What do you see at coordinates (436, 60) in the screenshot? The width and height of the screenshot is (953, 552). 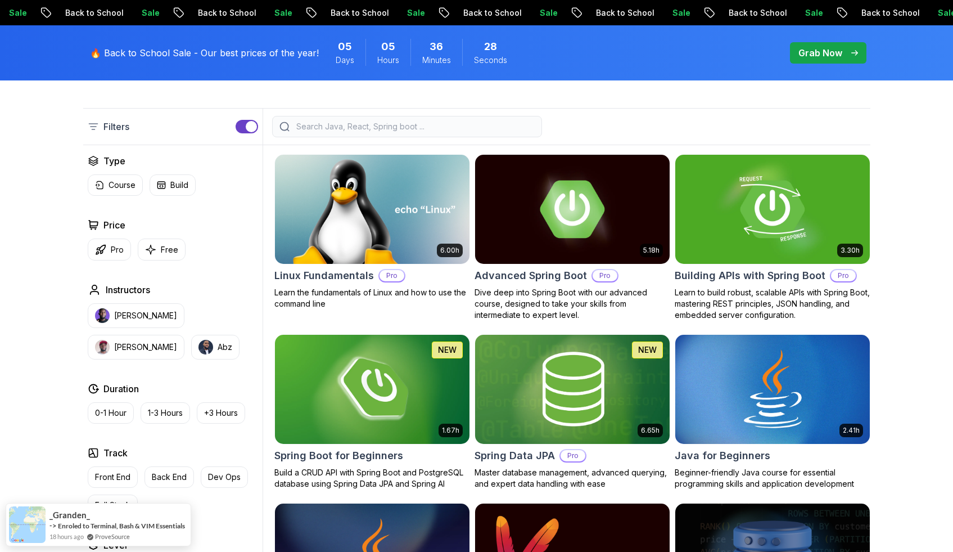 I see `span: Minutes` at bounding box center [436, 60].